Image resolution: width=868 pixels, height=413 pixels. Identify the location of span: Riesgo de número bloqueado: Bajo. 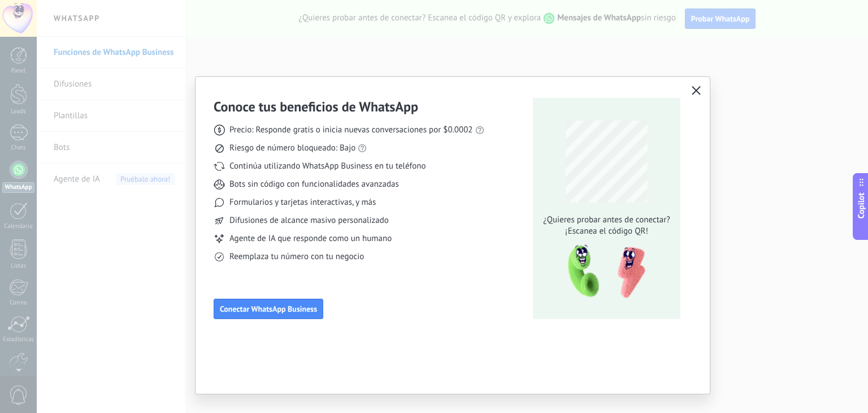
(292, 148).